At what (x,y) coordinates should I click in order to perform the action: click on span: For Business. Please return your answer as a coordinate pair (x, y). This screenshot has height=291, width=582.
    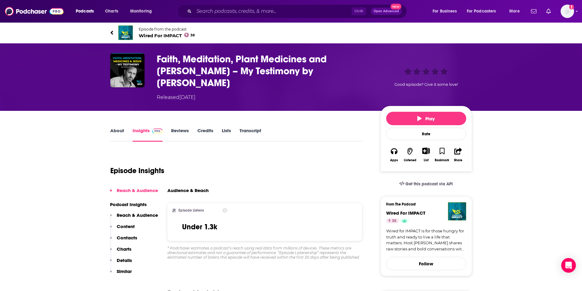
    Looking at the image, I should click on (444, 11).